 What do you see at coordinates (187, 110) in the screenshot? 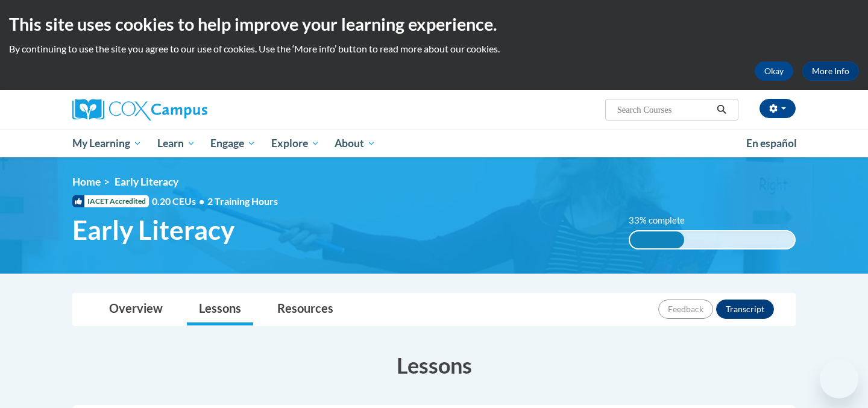
I see `a: Cox Campus` at bounding box center [187, 110].